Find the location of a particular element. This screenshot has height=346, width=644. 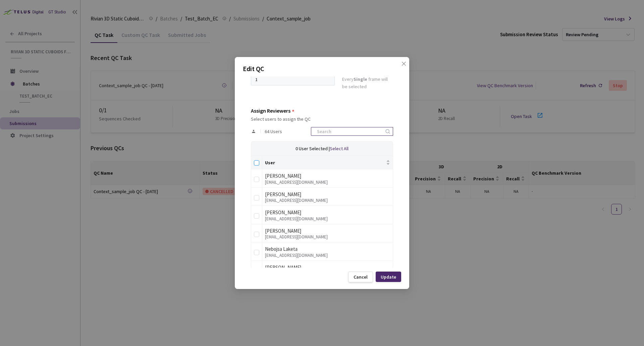

span: close is located at coordinates (404, 70).